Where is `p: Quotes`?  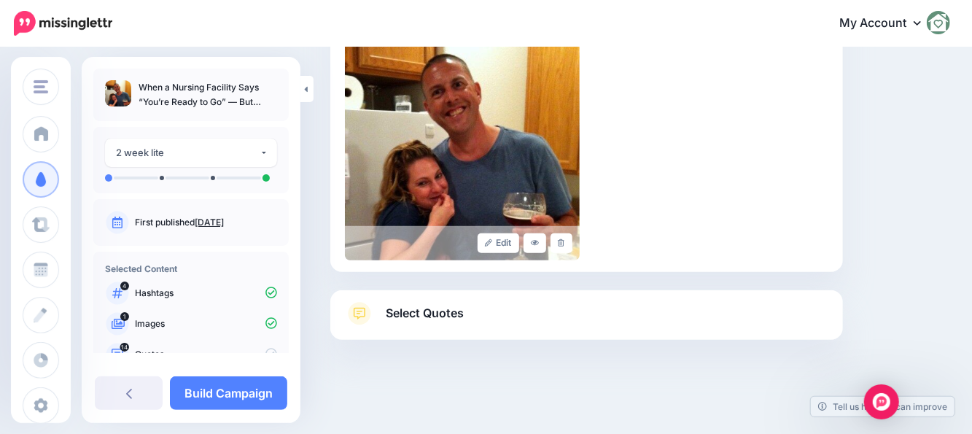
p: Quotes is located at coordinates (206, 354).